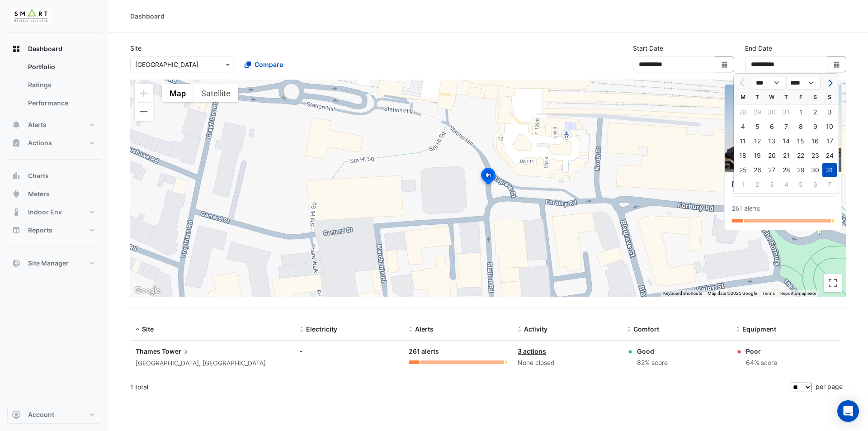  What do you see at coordinates (829, 141) in the screenshot?
I see `div: Sunday, August 17, 2025` at bounding box center [829, 141].